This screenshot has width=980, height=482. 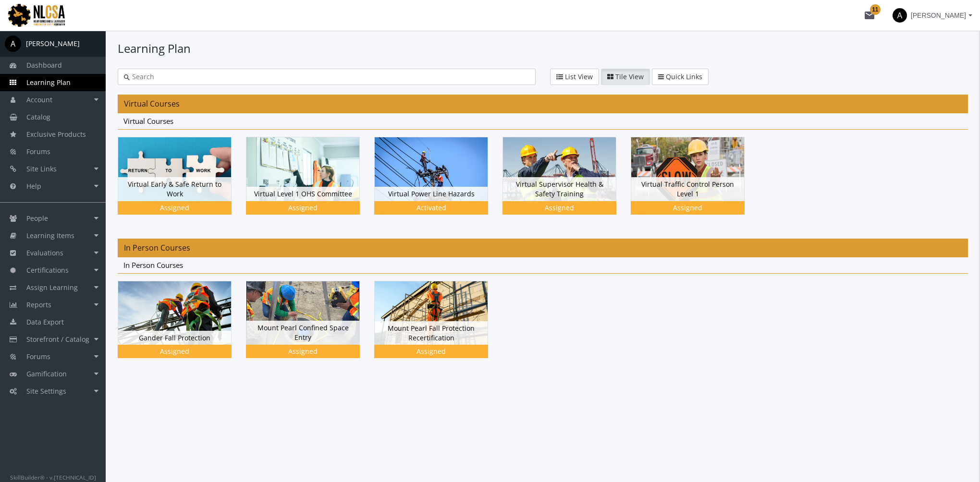 I want to click on span: Data Export, so click(x=45, y=322).